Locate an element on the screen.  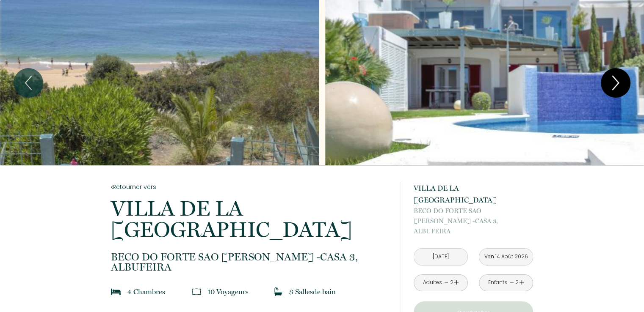
img: guests is located at coordinates (196, 292).